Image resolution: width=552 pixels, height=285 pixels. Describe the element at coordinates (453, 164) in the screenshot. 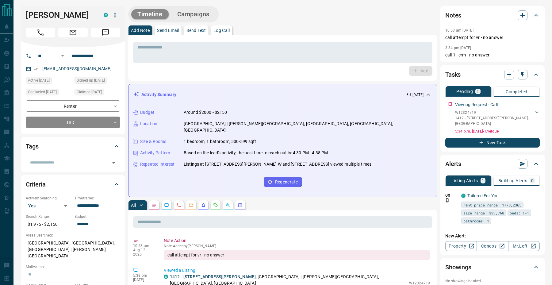

I see `h2: Alerts` at that location.